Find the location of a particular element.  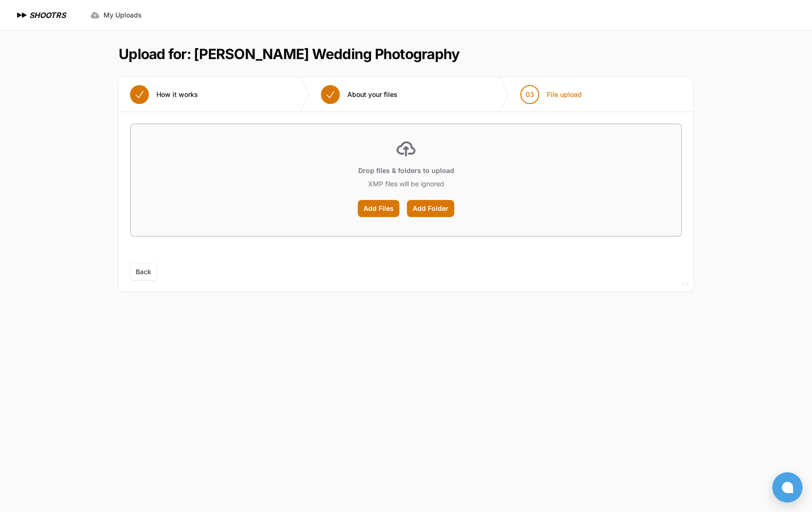

button: Open chat window is located at coordinates (788, 487).